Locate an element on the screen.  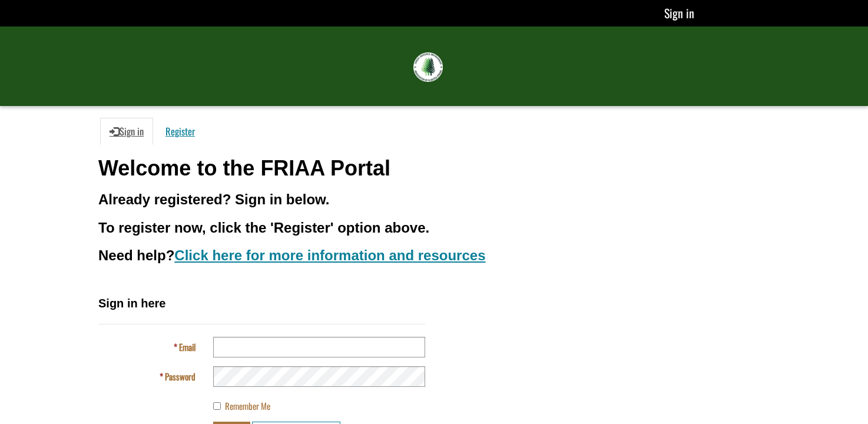
h3: Need help? is located at coordinates (434, 255).